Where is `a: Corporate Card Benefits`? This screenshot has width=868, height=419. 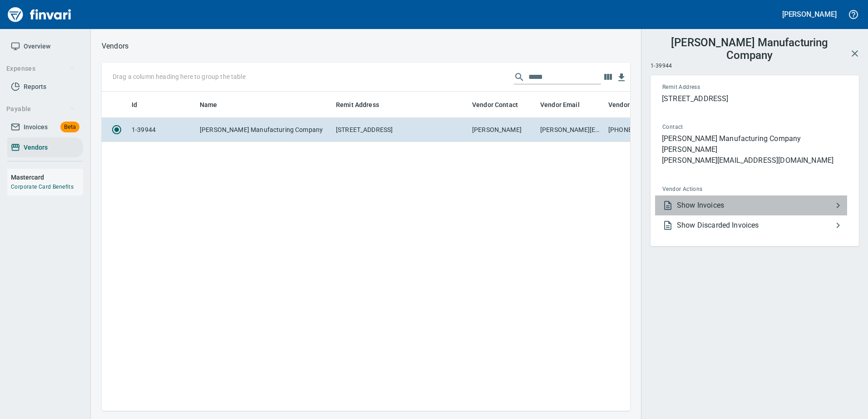
a: Corporate Card Benefits is located at coordinates (42, 187).